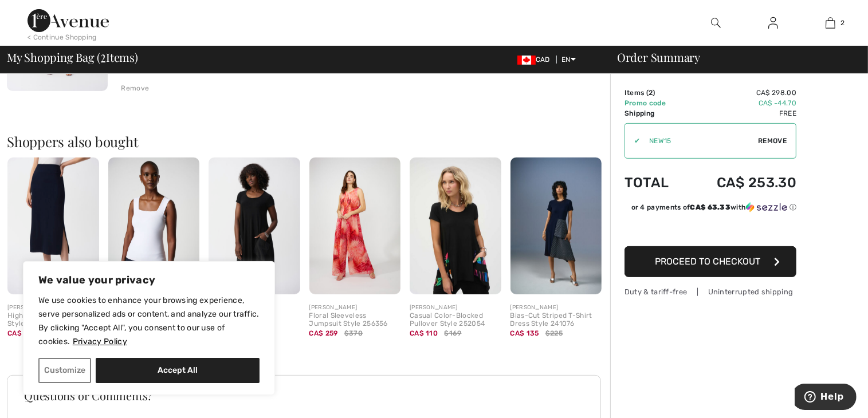  Describe the element at coordinates (557, 226) in the screenshot. I see `img: Bias-Cut Striped T-Shirt Dress Style 241076` at that location.